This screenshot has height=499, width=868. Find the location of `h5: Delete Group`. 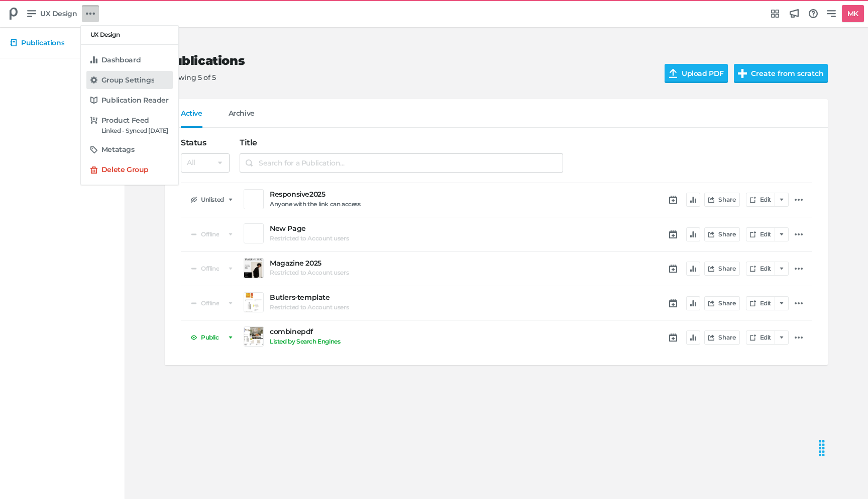

h5: Delete Group is located at coordinates (125, 169).